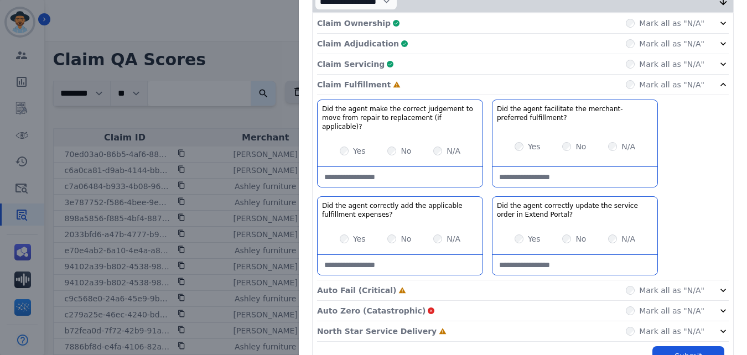 The image size is (747, 355). Describe the element at coordinates (356, 291) in the screenshot. I see `p: Auto Fail (Critical)` at that location.